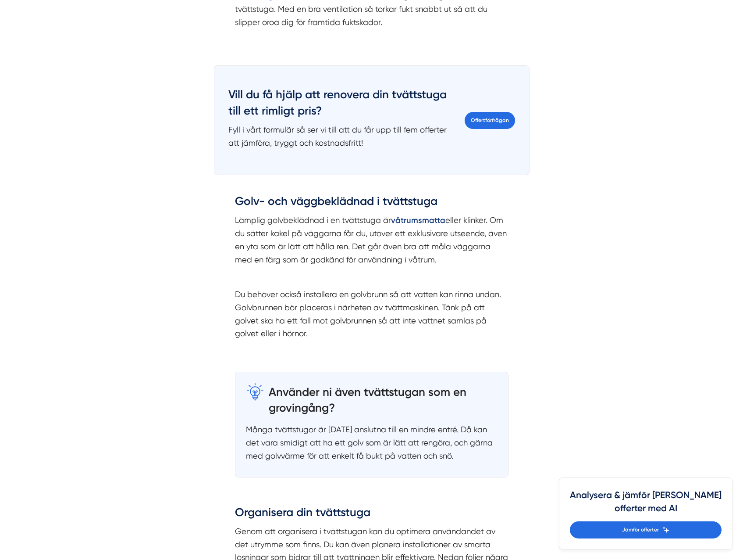 The width and height of the screenshot is (743, 560). I want to click on h3: Vill du få hjälp att renovera din tvättstuga till ett rimligt pris?, so click(342, 105).